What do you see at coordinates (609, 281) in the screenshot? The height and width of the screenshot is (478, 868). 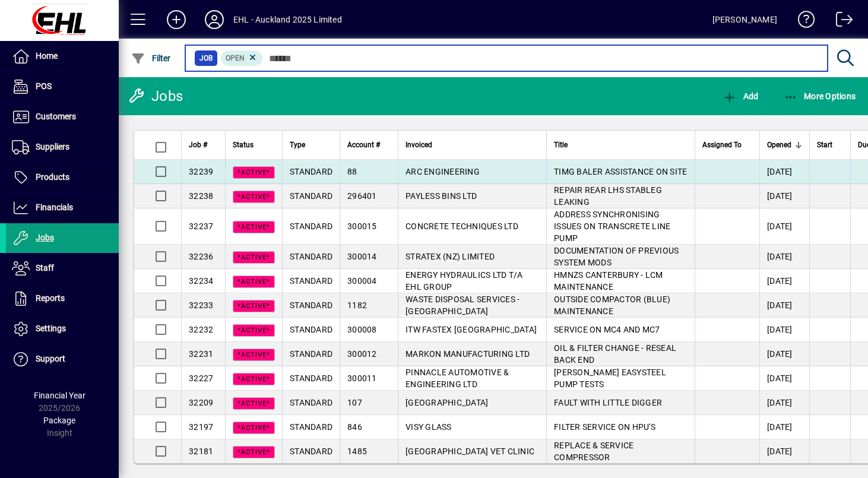 I see `span: HMNZS CANTERBURY - LCM MAINTENANCE` at bounding box center [609, 281].